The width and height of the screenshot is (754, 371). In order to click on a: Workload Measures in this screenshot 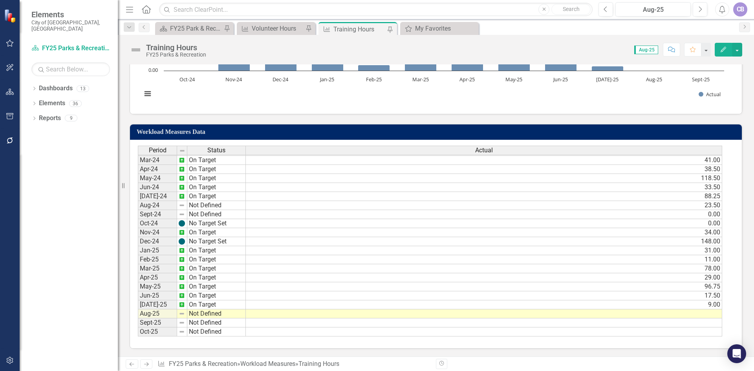, I will do `click(268, 364)`.